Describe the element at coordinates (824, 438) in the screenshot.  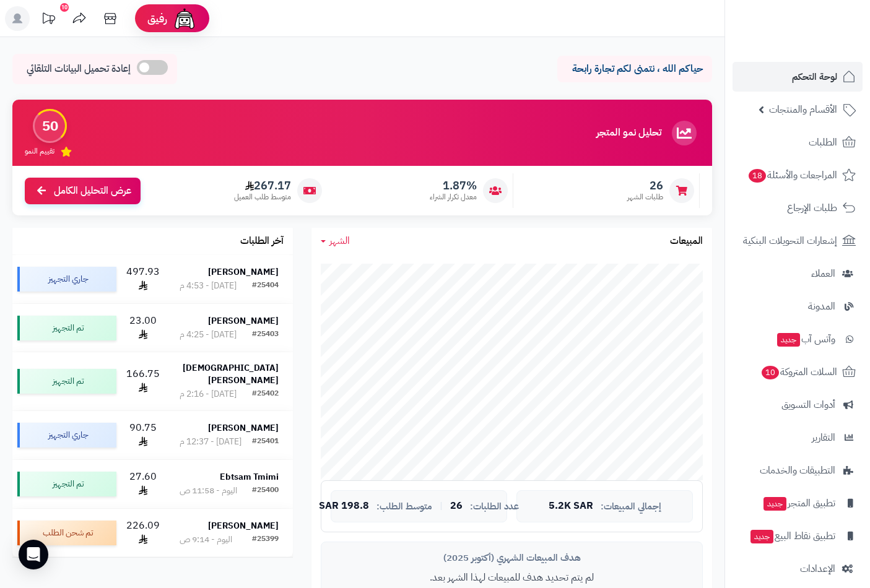
I see `span: التقارير` at that location.